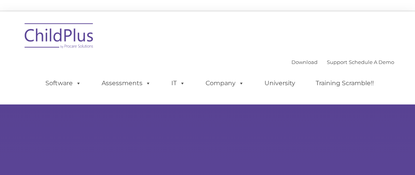 Image resolution: width=415 pixels, height=175 pixels. I want to click on img: ChildPlus by Procare Solutions, so click(59, 37).